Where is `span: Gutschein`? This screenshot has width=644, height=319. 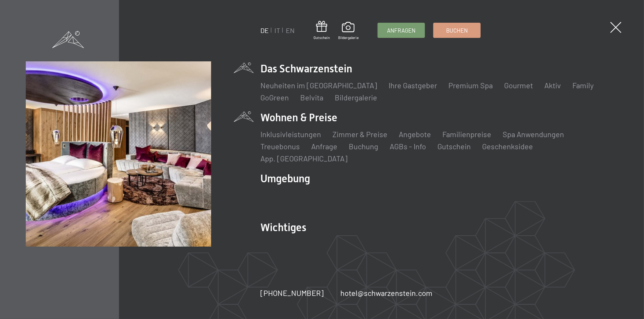 span: Gutschein is located at coordinates (321, 37).